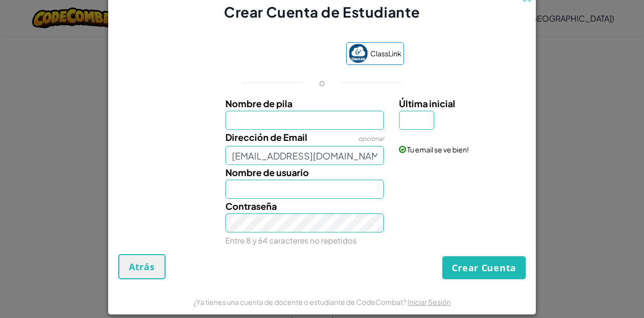 Image resolution: width=644 pixels, height=318 pixels. Describe the element at coordinates (266, 137) in the screenshot. I see `span: Dirección de Email` at that location.